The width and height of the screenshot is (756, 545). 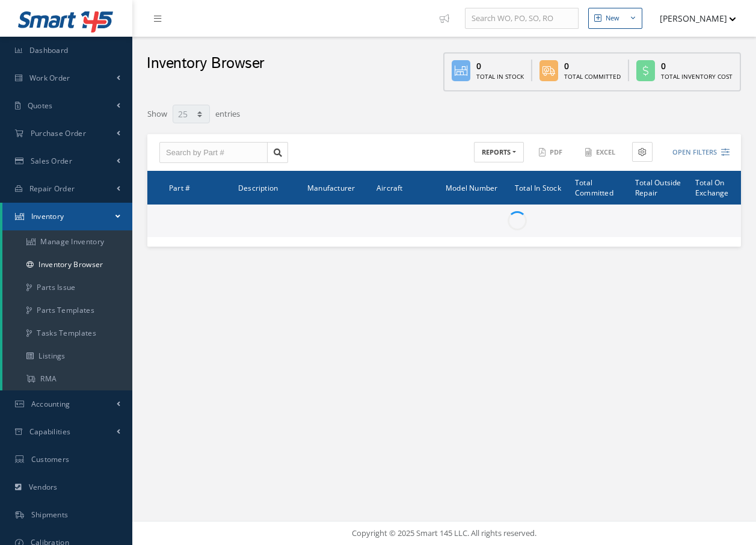 I want to click on button: Excel, so click(x=601, y=152).